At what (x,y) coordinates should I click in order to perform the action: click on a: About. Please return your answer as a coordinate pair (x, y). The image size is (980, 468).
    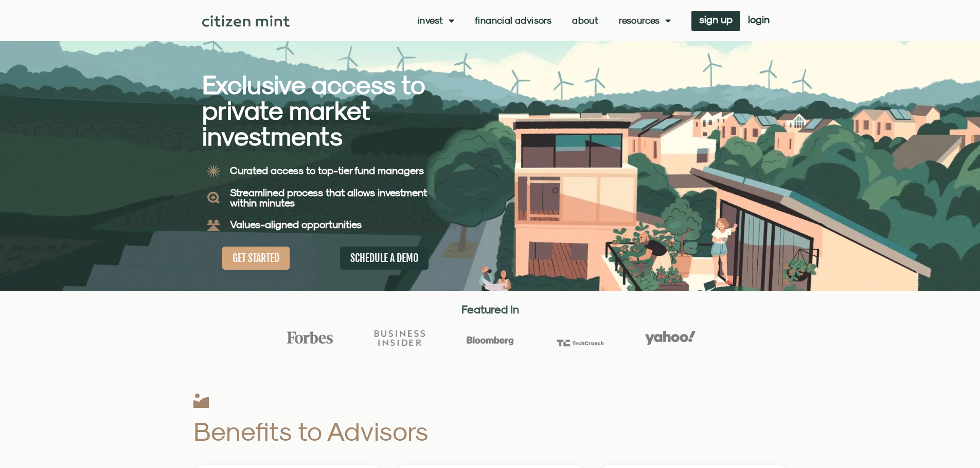
    Looking at the image, I should click on (585, 21).